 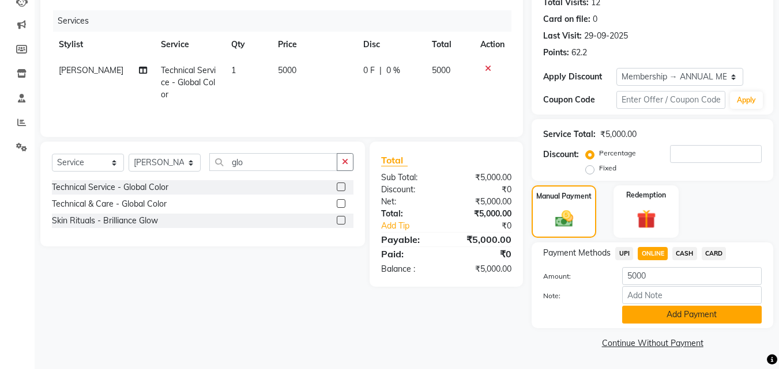 What do you see at coordinates (652, 254) in the screenshot?
I see `span: ONLINE` at bounding box center [652, 254].